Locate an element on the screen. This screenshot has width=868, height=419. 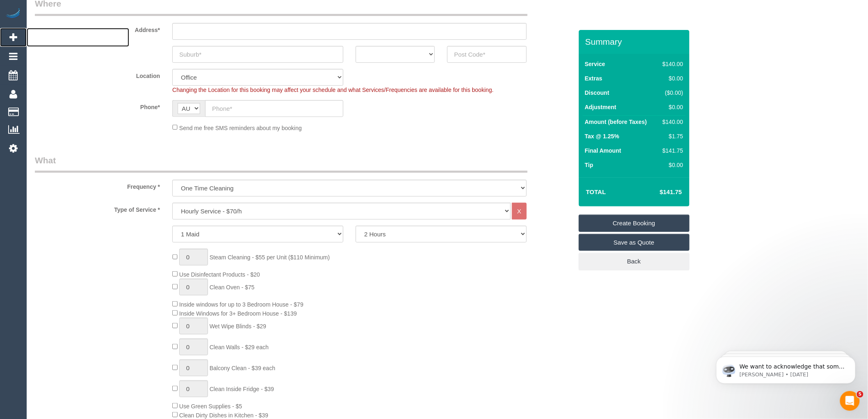
span: Balcony Clean - $39 each is located at coordinates (243, 368).